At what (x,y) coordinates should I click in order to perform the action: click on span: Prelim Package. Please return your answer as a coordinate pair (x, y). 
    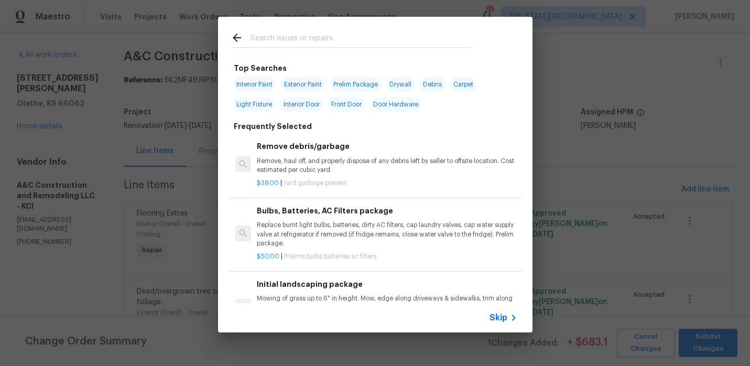
    Looking at the image, I should click on (355, 84).